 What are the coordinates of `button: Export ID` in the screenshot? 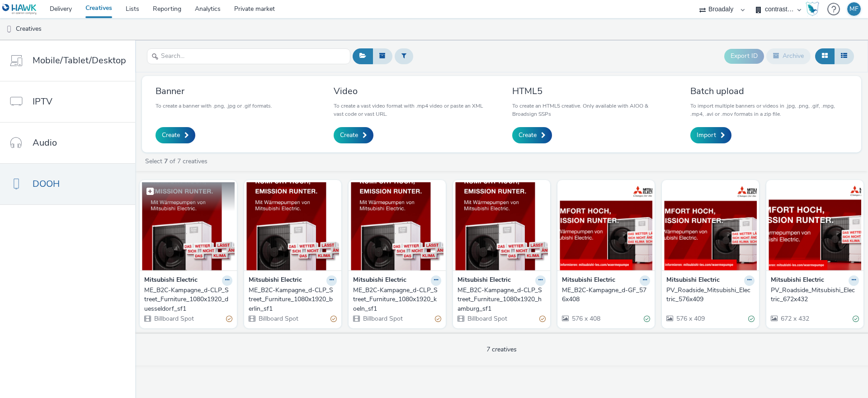 It's located at (745, 56).